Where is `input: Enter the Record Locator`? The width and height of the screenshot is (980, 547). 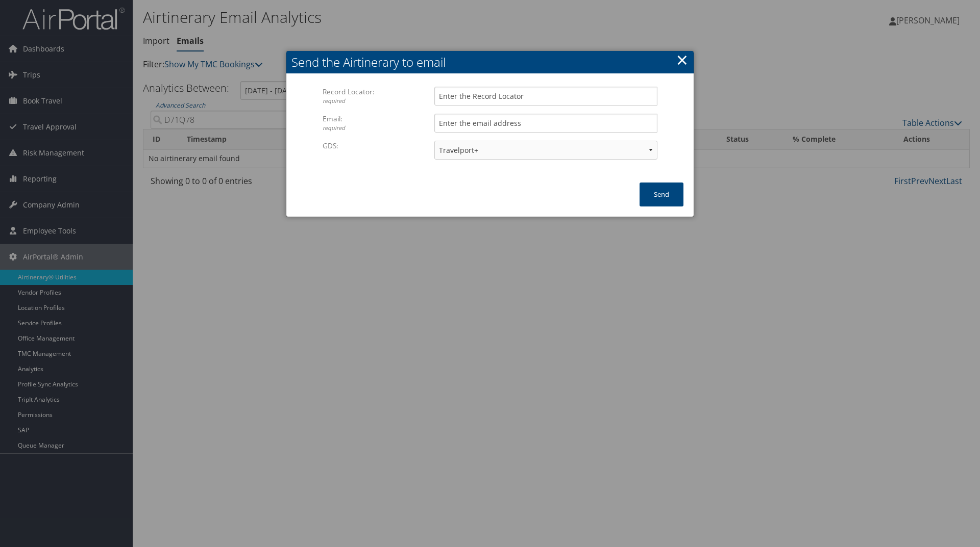 input: Enter the Record Locator is located at coordinates (545, 96).